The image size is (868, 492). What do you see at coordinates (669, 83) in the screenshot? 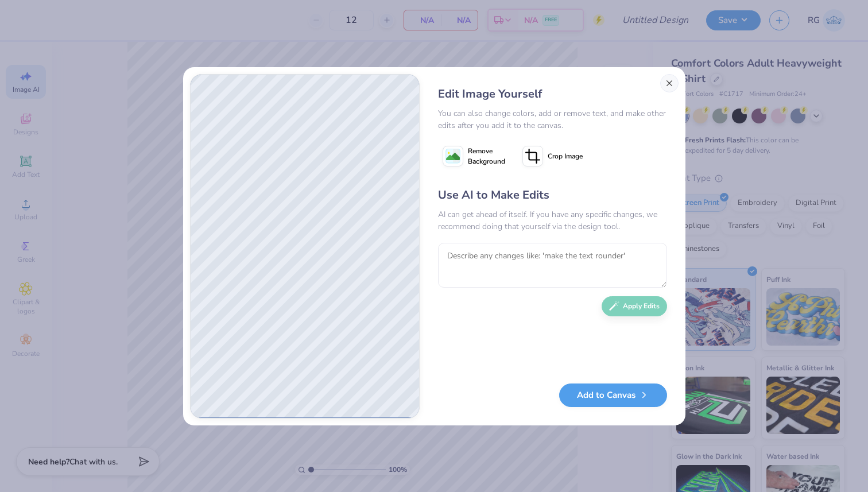
I see `button: Close` at bounding box center [669, 83].